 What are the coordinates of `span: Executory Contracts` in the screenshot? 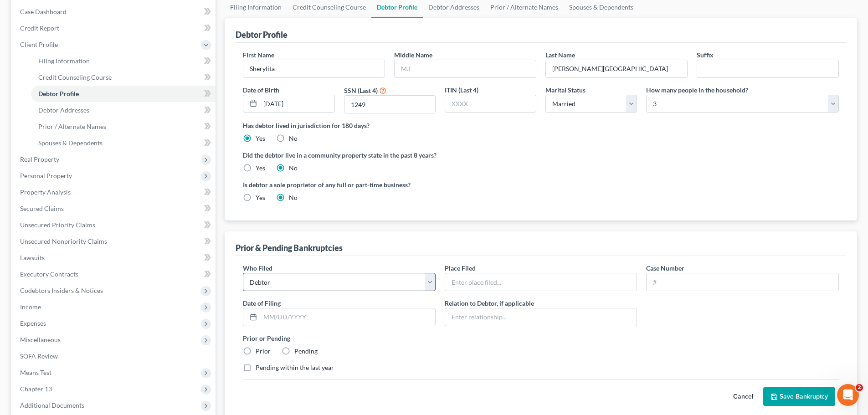 It's located at (50, 274).